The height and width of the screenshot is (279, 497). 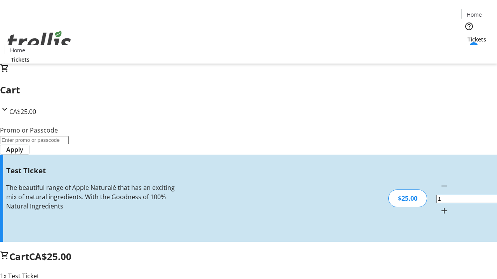 What do you see at coordinates (408, 199) in the screenshot?
I see `div: $25.00` at bounding box center [408, 199].